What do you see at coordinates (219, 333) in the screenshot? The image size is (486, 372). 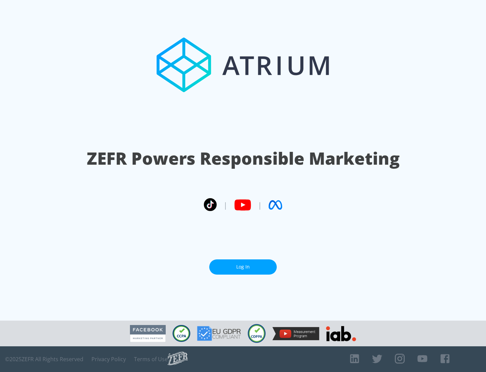 I see `img: GDPR Compliant` at bounding box center [219, 333].